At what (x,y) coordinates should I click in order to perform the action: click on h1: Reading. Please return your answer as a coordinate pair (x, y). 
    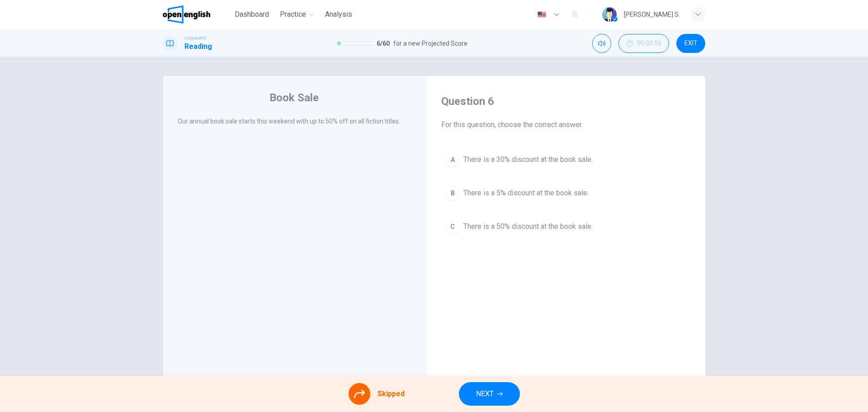
    Looking at the image, I should click on (198, 47).